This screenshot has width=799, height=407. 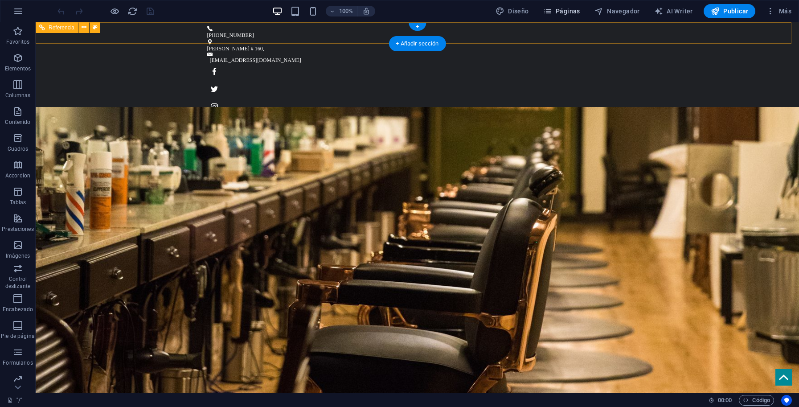 I want to click on div: Diseño (Ctrl+Alt+Y), so click(x=512, y=11).